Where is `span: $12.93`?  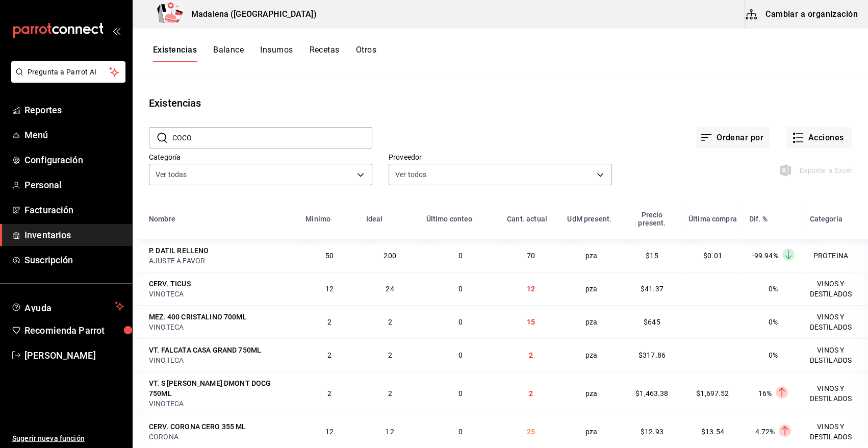 span: $12.93 is located at coordinates (652, 432).